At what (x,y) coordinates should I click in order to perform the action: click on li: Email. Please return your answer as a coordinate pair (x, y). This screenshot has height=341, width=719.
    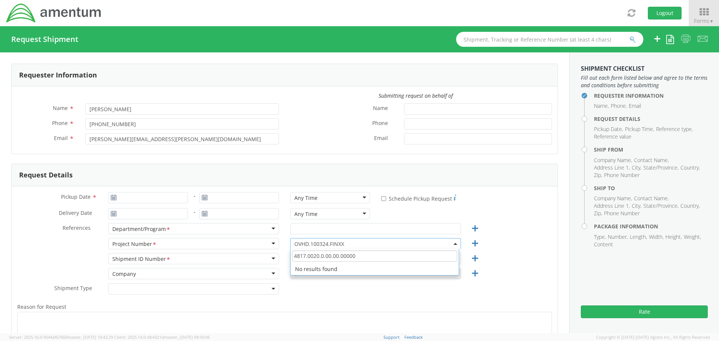
    Looking at the image, I should click on (635, 106).